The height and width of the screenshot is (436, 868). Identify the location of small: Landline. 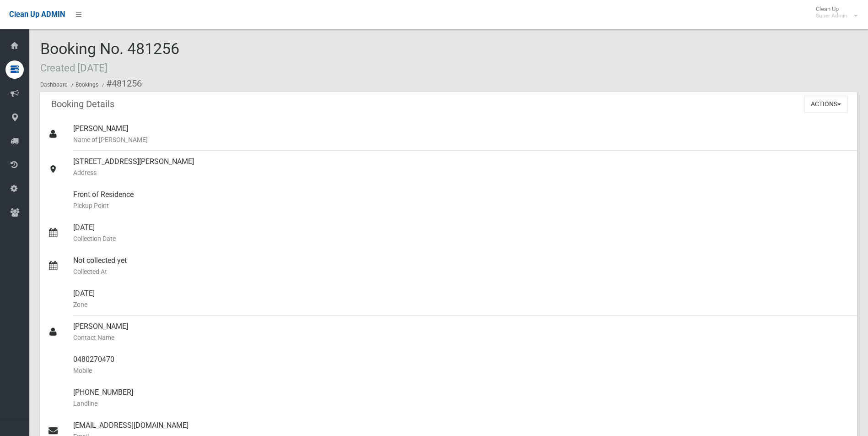
(461, 403).